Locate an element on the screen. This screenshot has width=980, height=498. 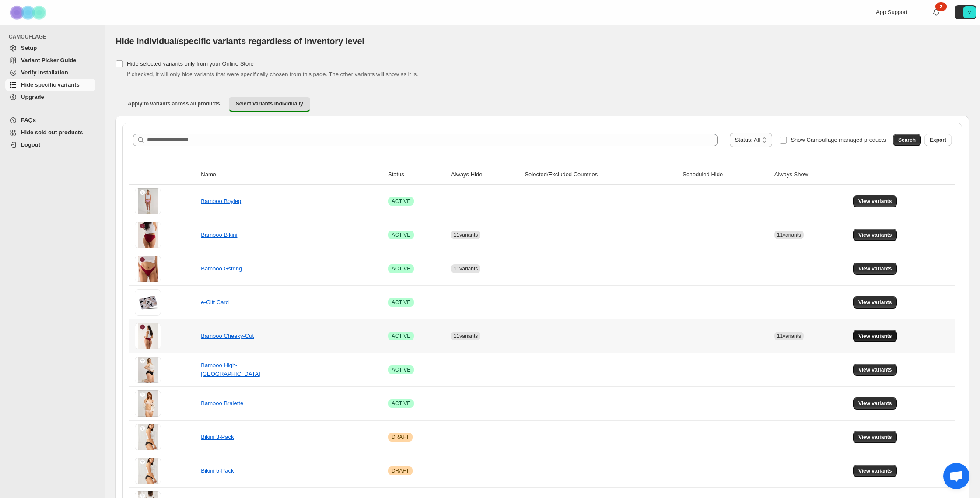
a: Bikini 3-Pack is located at coordinates (217, 437).